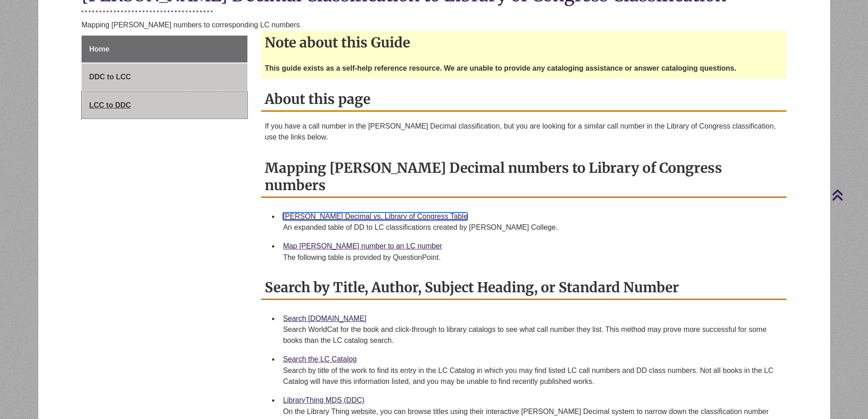 The height and width of the screenshot is (419, 868). I want to click on strong: This guide exists as a self-help reference resource. We are unable to provide any cataloging assi..., so click(500, 68).